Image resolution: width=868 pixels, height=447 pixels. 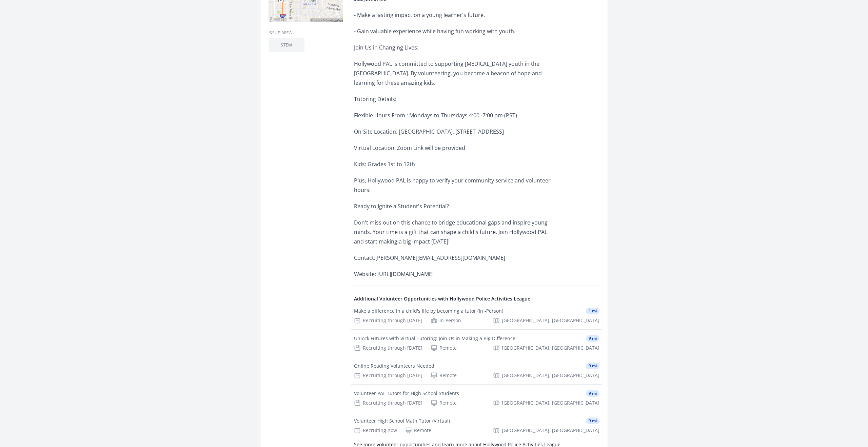 What do you see at coordinates (477, 299) in the screenshot?
I see `h4: Additional Volunteer Opportunities with Hollywood Police Activities League` at bounding box center [477, 299].